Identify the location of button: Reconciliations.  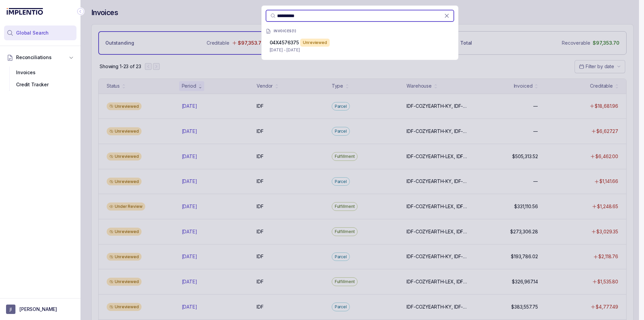
(40, 57).